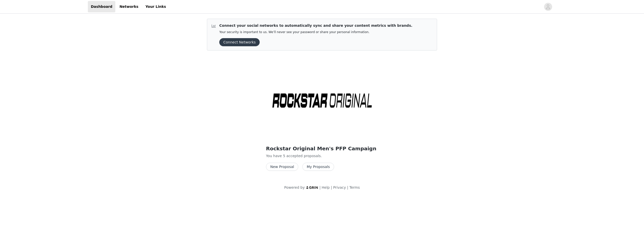 The width and height of the screenshot is (644, 241). Describe the element at coordinates (548, 7) in the screenshot. I see `div: avatar` at that location.